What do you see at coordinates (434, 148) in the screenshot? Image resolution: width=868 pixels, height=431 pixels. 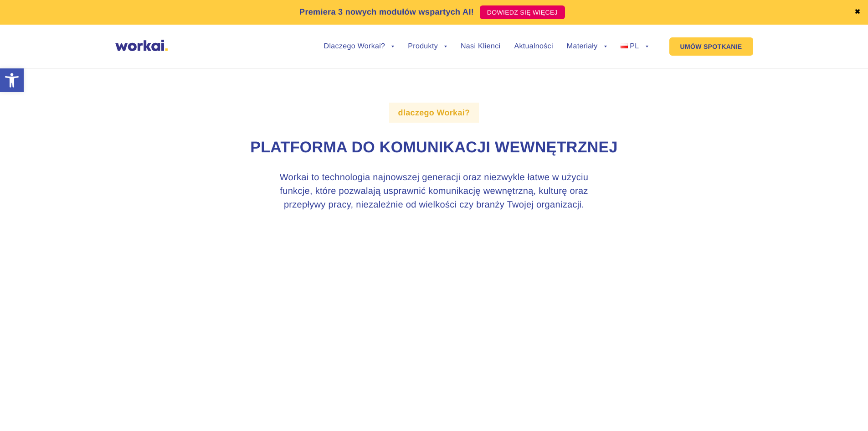 I see `h1: Platforma do komunikacji wewnętrznej` at bounding box center [434, 148].